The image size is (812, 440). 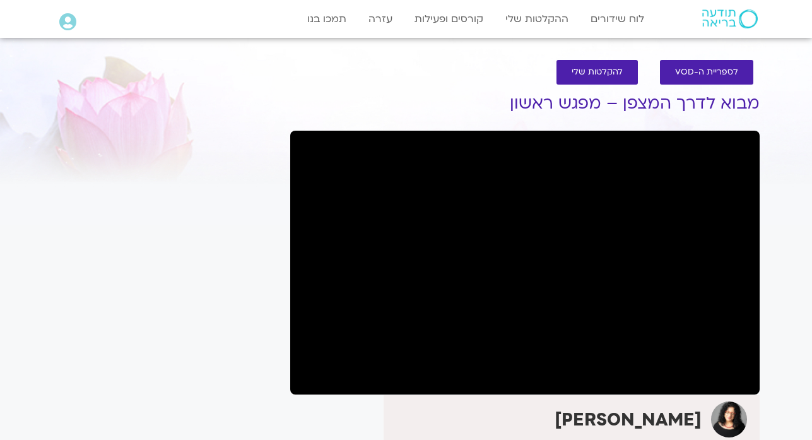 I want to click on span: להקלטות שלי, so click(x=597, y=72).